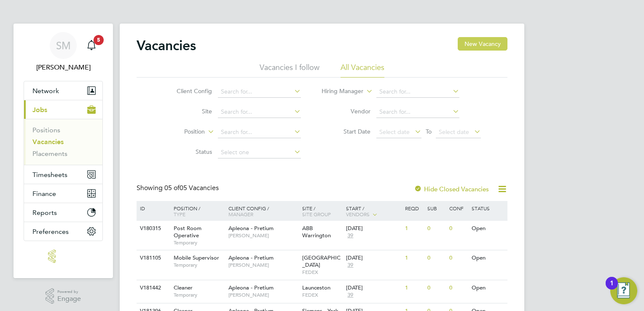  Describe the element at coordinates (429, 132) in the screenshot. I see `span: To` at that location.